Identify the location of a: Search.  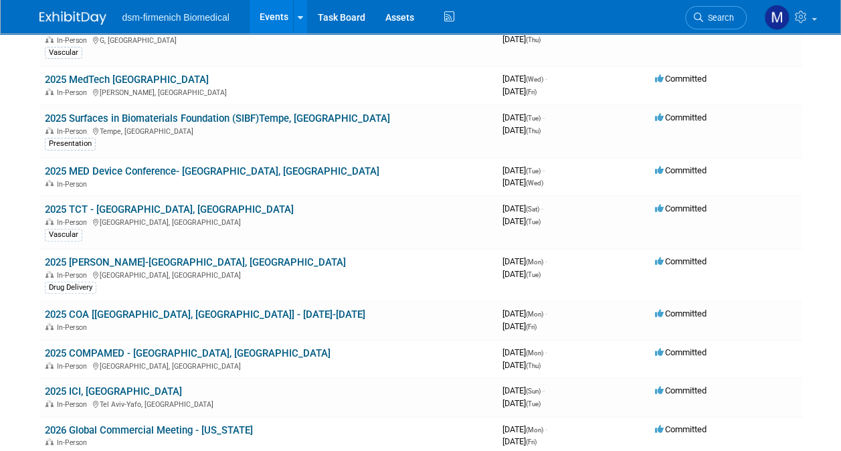
(716, 17).